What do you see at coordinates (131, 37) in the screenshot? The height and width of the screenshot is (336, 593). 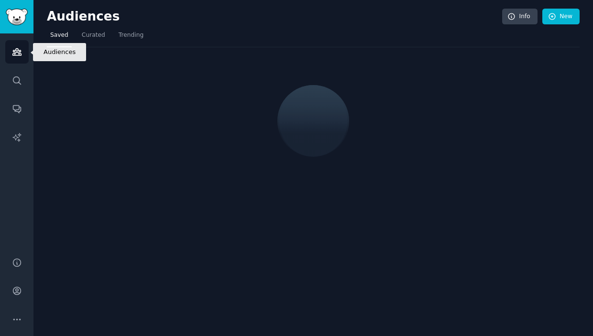 I see `a: Trending` at bounding box center [131, 37].